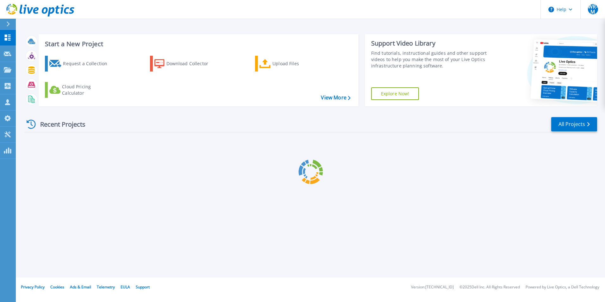 Image resolution: width=605 pixels, height=302 pixels. What do you see at coordinates (335, 97) in the screenshot?
I see `a: View More` at bounding box center [335, 97].